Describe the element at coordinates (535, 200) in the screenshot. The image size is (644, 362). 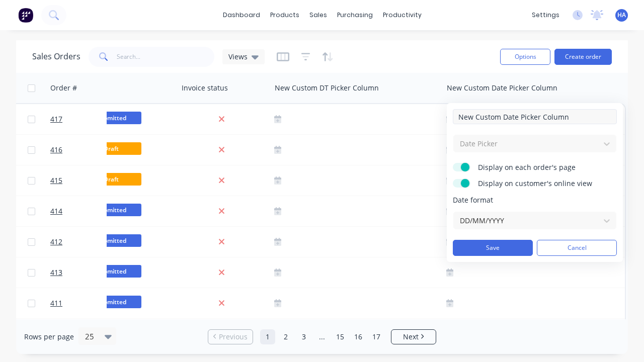
I see `span: Date format` at that location.